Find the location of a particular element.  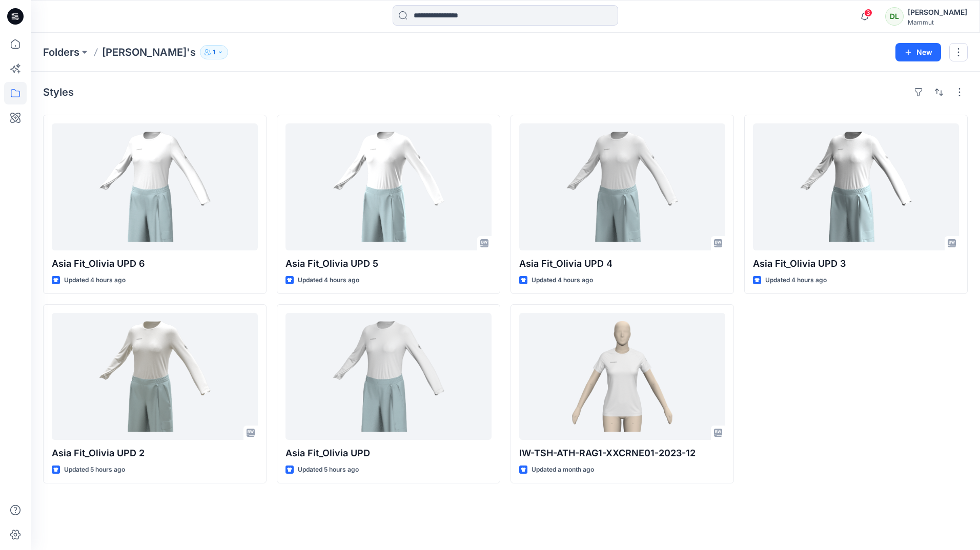

button: 1 is located at coordinates (214, 52).